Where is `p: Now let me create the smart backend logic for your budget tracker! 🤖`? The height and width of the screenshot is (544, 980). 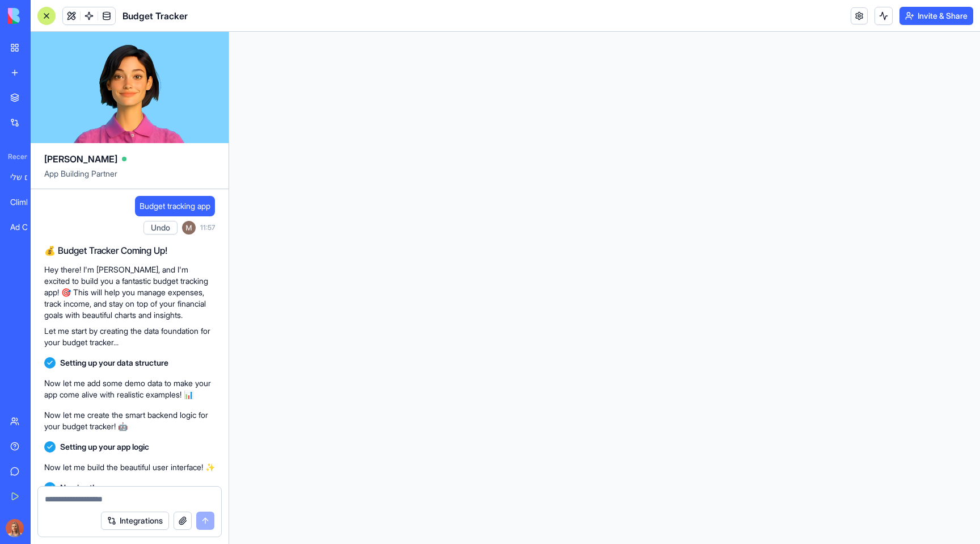 p: Now let me create the smart backend logic for your budget tracker! 🤖 is located at coordinates (129, 420).